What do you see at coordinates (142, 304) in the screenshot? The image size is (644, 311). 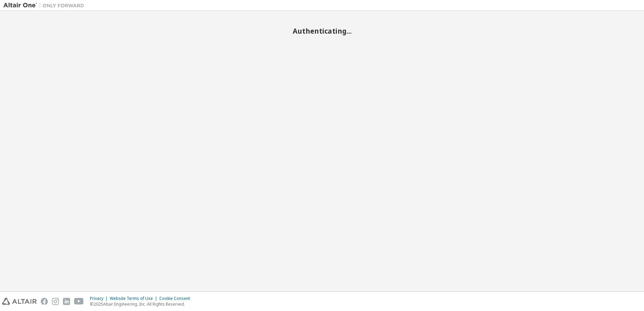 I see `p: © 2025 Altair Engineering, Inc. All Rights Reserved.` at bounding box center [142, 304].